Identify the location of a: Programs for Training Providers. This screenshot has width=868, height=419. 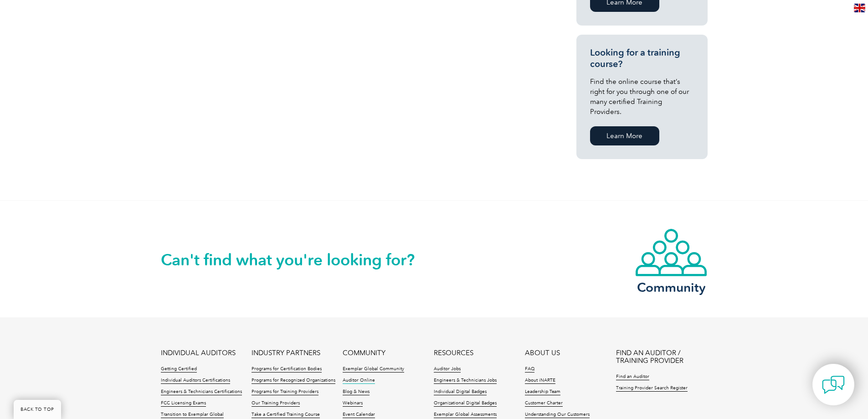
(285, 392).